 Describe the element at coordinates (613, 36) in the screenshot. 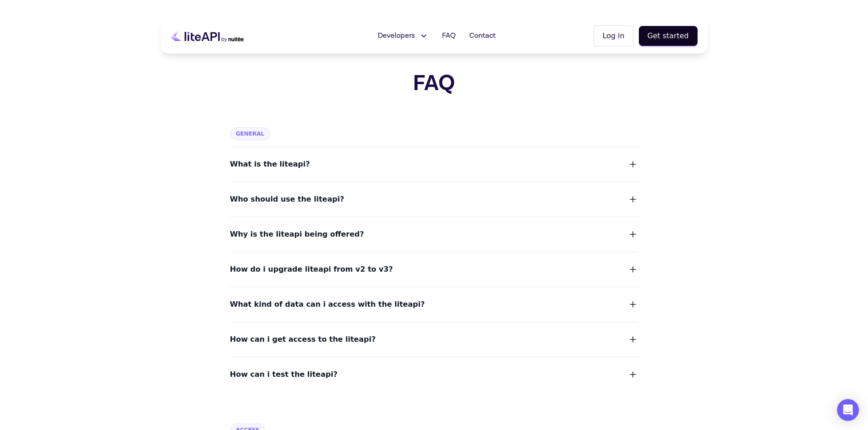

I see `a: Log in` at that location.